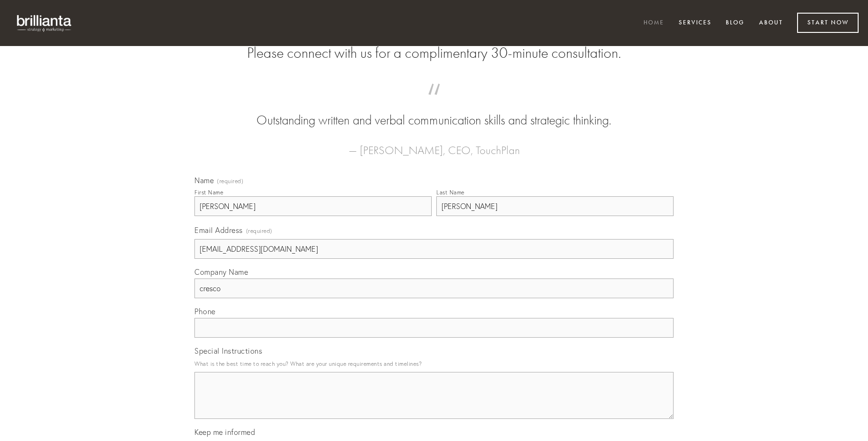  I want to click on div: Last Name, so click(450, 192).